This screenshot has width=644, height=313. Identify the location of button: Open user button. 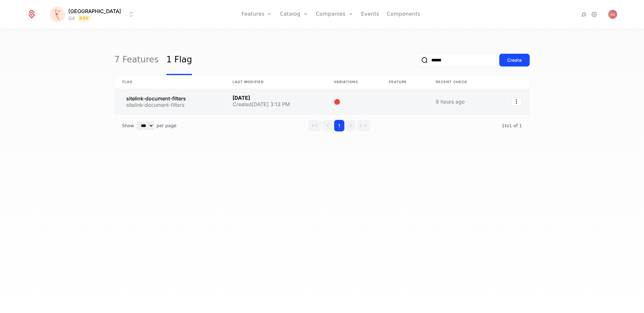
(613, 14).